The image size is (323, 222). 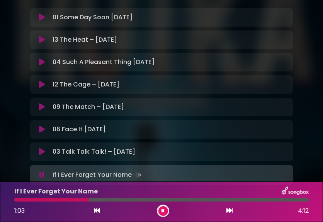 What do you see at coordinates (137, 175) in the screenshot?
I see `img: waveform4.gif` at bounding box center [137, 175].